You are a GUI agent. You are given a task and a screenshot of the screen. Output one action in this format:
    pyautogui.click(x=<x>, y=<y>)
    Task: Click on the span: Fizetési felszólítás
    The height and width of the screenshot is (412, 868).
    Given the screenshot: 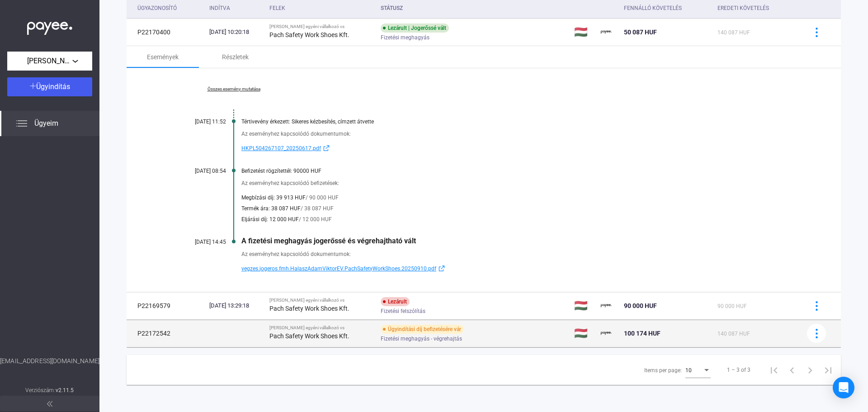 What is the action you would take?
    pyautogui.click(x=403, y=311)
    